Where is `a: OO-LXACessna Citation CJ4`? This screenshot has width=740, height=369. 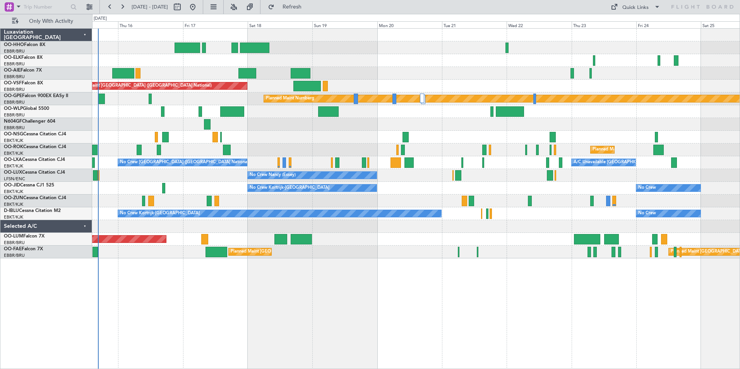 a: OO-LXACessna Citation CJ4 is located at coordinates (34, 160).